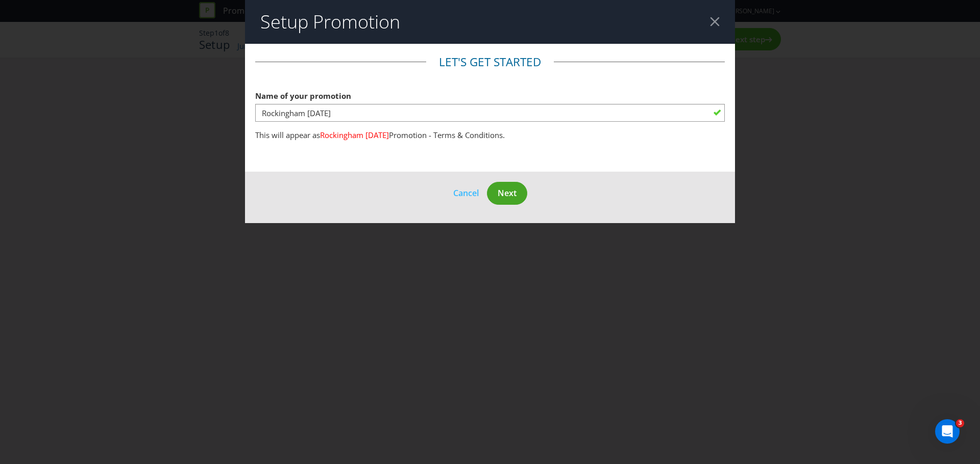  What do you see at coordinates (446, 135) in the screenshot?
I see `span: Promotion - Terms & Conditions.` at bounding box center [446, 135].